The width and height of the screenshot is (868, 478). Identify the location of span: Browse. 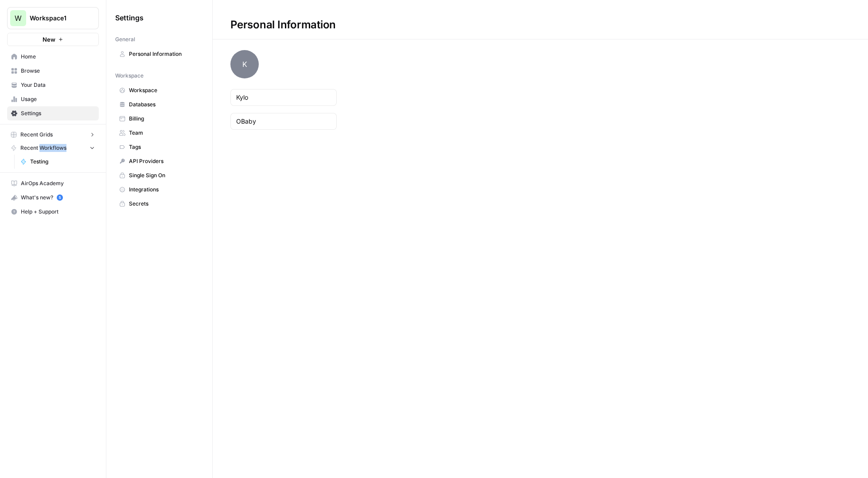
(58, 71).